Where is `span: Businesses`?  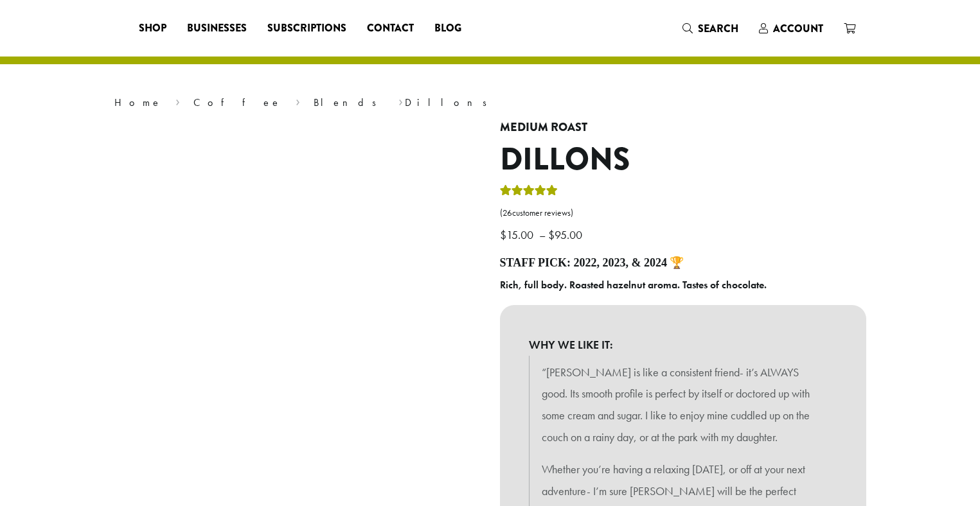 span: Businesses is located at coordinates (217, 28).